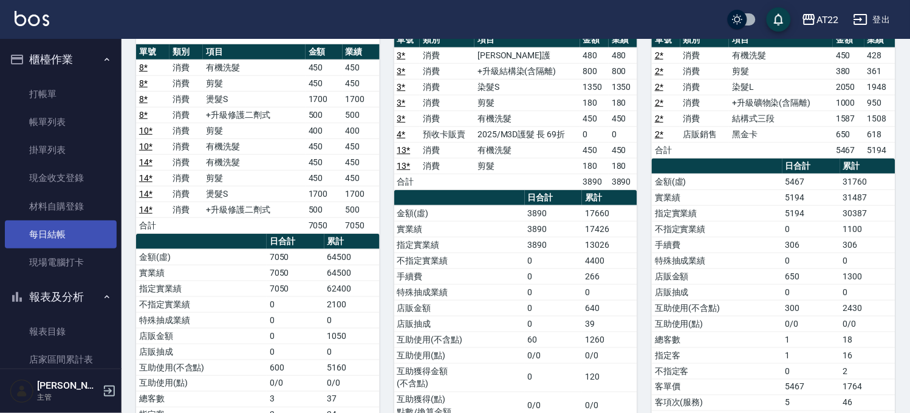  I want to click on td: 店販金額, so click(201, 336).